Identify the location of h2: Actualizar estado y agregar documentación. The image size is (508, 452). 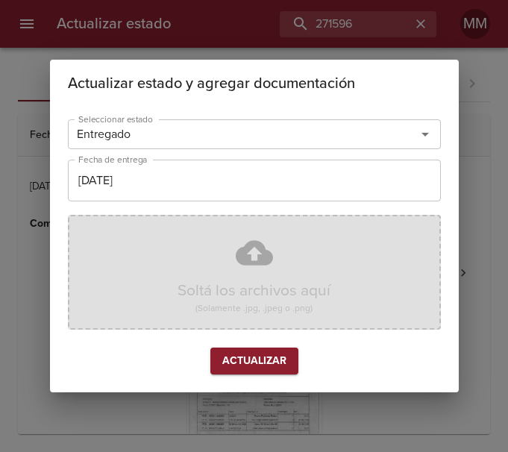
(255, 84).